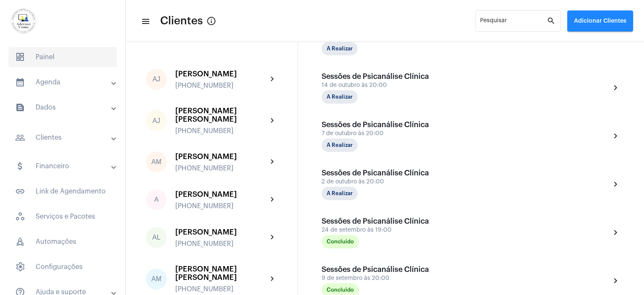 This screenshot has height=295, width=644. What do you see at coordinates (375, 230) in the screenshot?
I see `div: 24 de setembro às 19:00` at bounding box center [375, 230].